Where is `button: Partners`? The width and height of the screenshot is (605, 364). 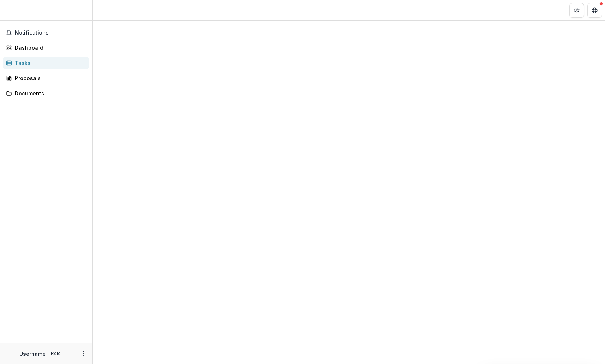 button: Partners is located at coordinates (576, 10).